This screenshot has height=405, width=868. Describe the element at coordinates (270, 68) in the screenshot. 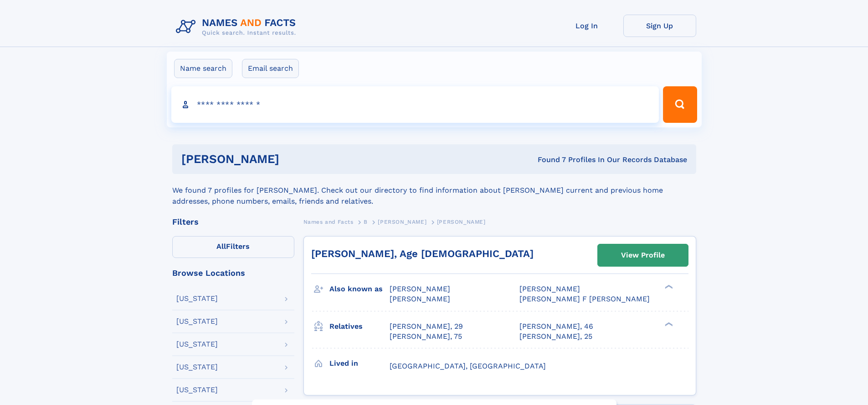

I see `label: Email search` at that location.